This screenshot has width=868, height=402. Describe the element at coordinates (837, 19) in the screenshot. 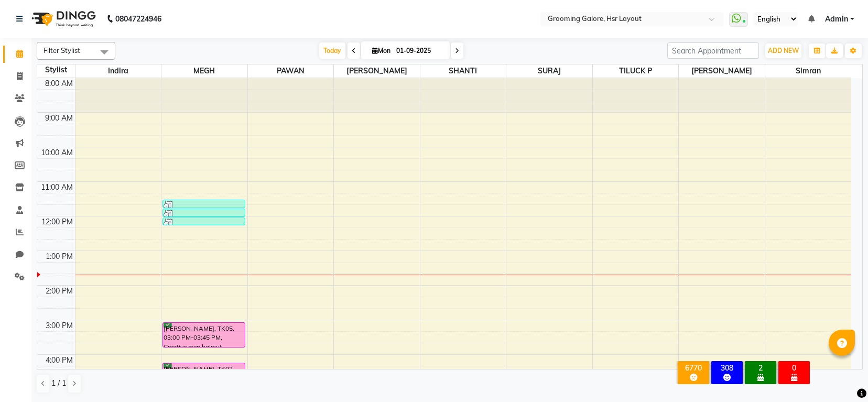

I see `span: Admin` at that location.